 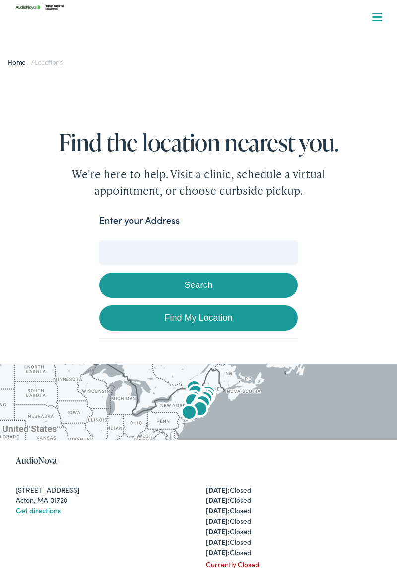 What do you see at coordinates (48, 62) in the screenshot?
I see `span: Locations` at bounding box center [48, 62].